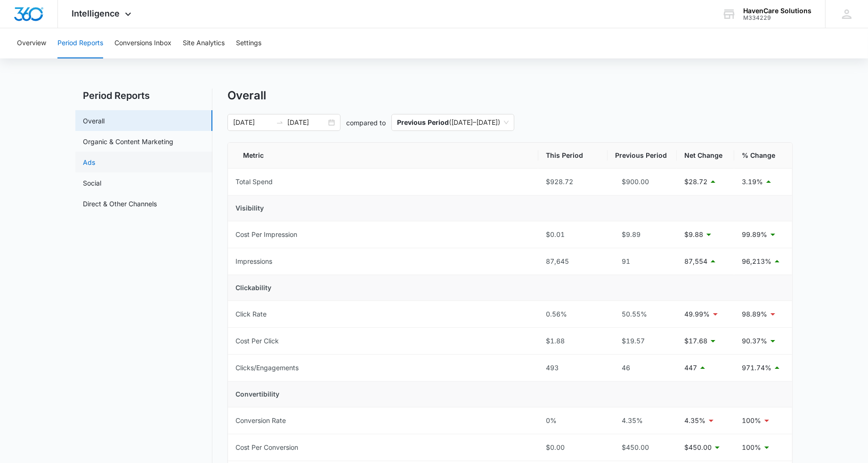 This screenshot has width=868, height=463. I want to click on p: $9.88, so click(694, 235).